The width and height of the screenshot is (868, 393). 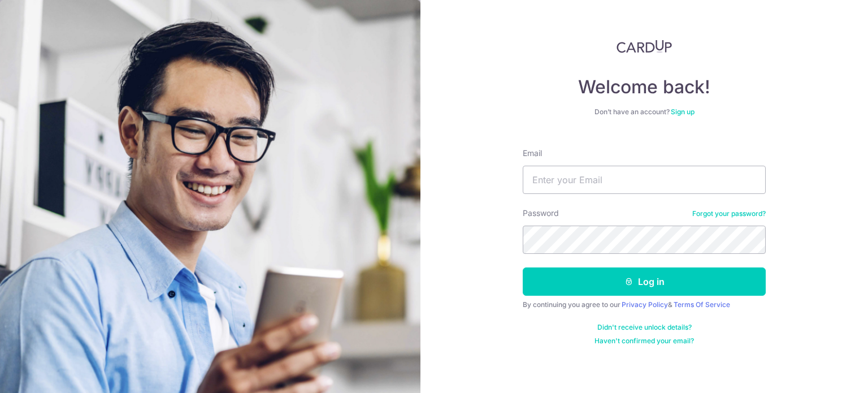 I want to click on a: Forgot your password?, so click(x=729, y=214).